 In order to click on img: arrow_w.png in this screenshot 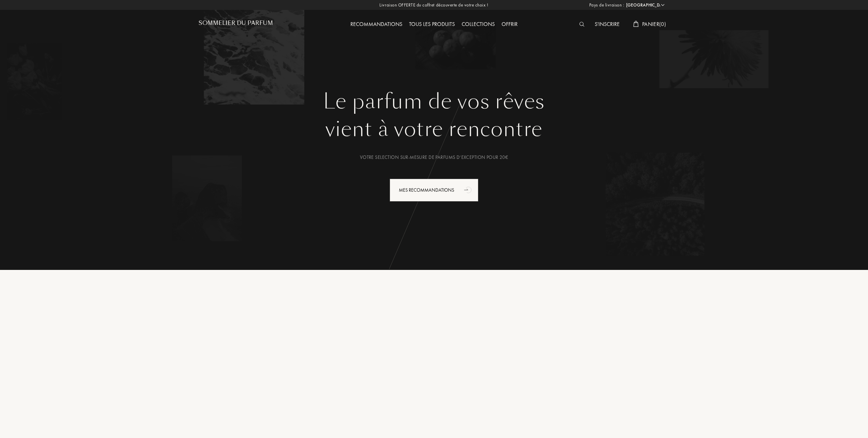, I will do `click(663, 5)`.